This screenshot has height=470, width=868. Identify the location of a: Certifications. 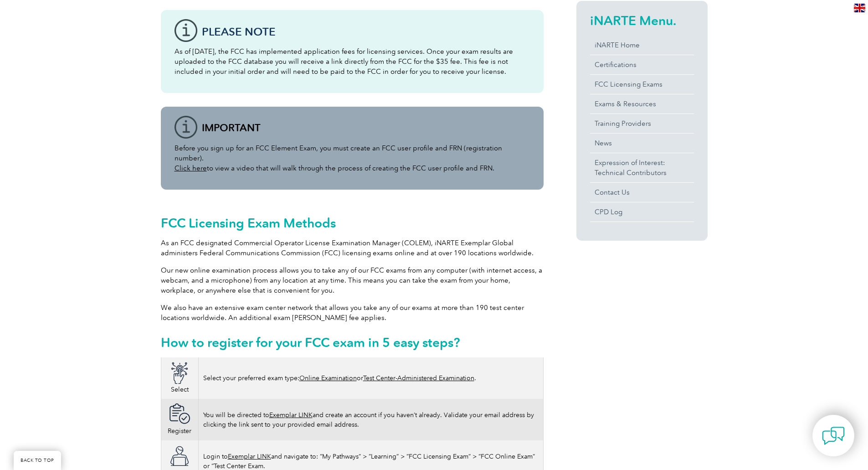
(642, 65).